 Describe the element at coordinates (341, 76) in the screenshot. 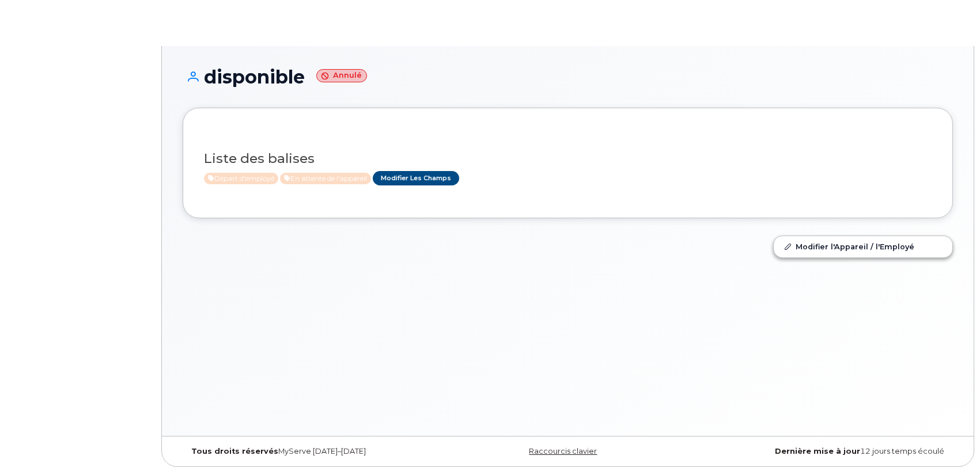

I see `small: Annulé` at that location.